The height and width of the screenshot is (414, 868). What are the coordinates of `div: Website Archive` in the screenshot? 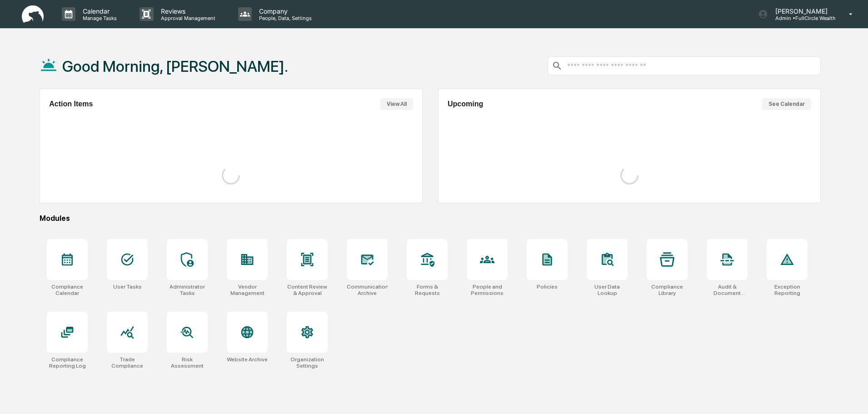 It's located at (248, 360).